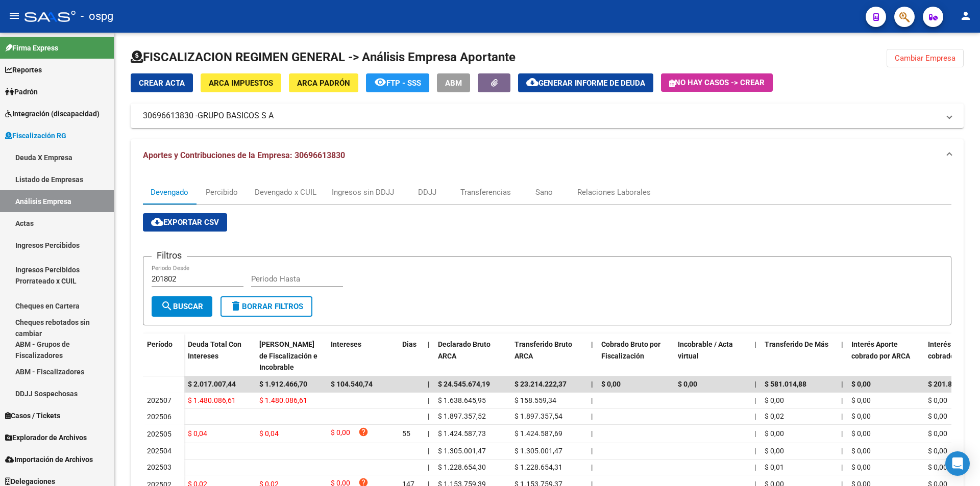 The height and width of the screenshot is (486, 980). What do you see at coordinates (538, 467) in the screenshot?
I see `span: $ 1.228.654,31` at bounding box center [538, 467].